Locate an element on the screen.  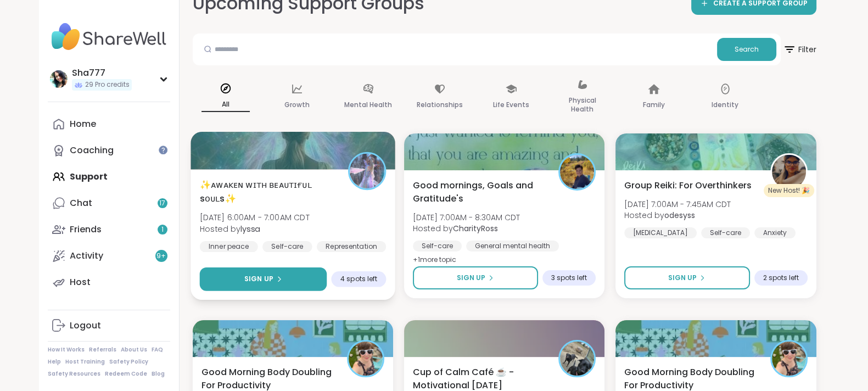
p: Identity is located at coordinates (724, 105).